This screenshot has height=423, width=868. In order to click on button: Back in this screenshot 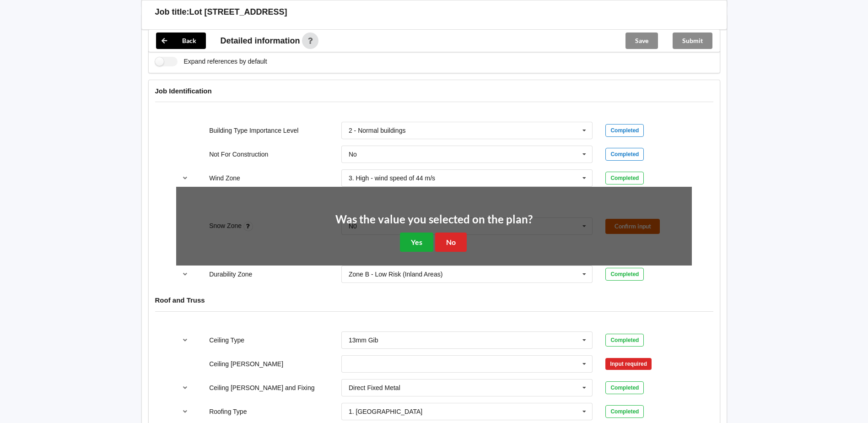, I will do `click(181, 41)`.